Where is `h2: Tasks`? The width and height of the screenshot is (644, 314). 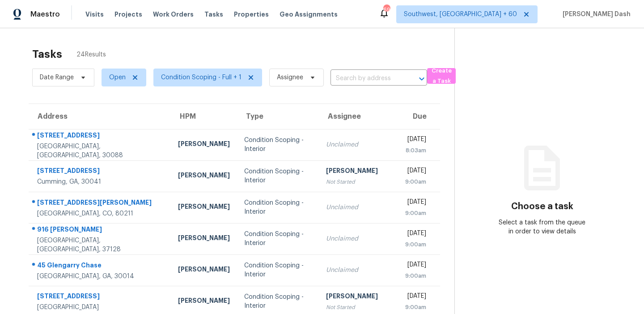
h2: Tasks is located at coordinates (47, 54).